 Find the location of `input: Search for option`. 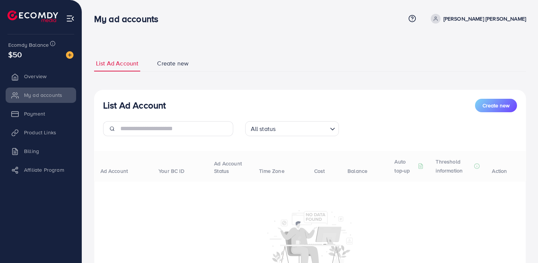

input: Search for option is located at coordinates (302, 128).